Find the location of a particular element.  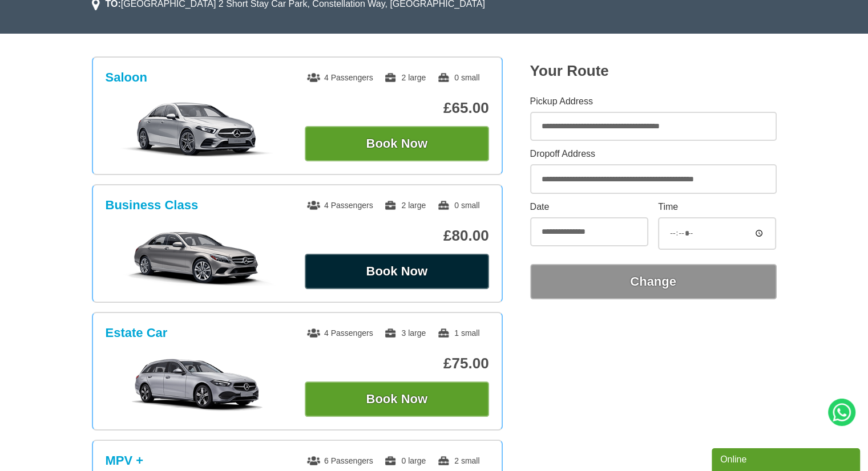

p: £65.00 is located at coordinates (396, 108).